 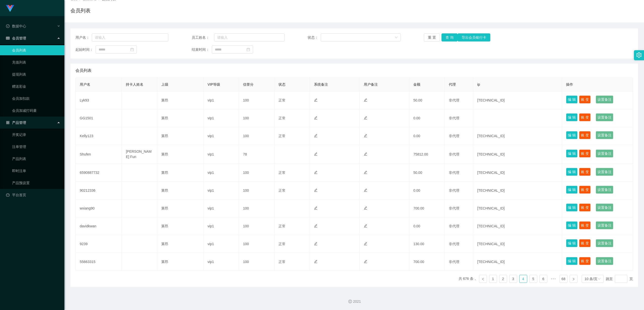 I want to click on a: 提现列表, so click(x=36, y=74).